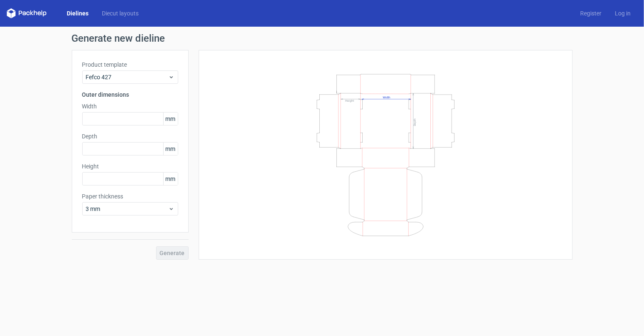  What do you see at coordinates (386, 97) in the screenshot?
I see `text: Width` at bounding box center [386, 97].